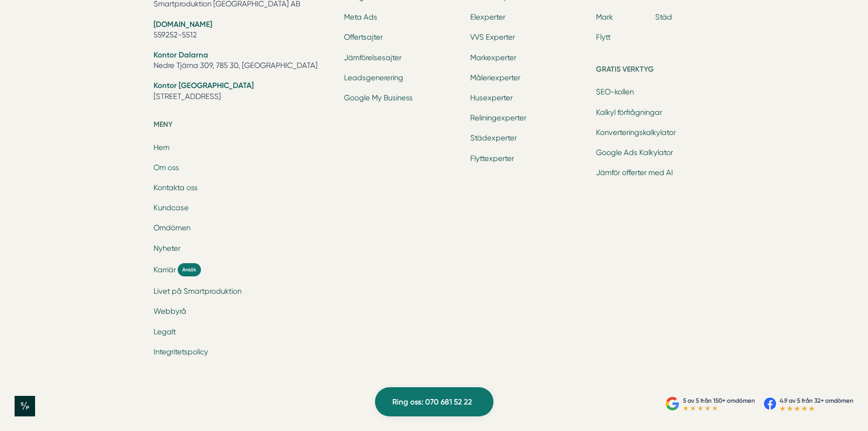  Describe the element at coordinates (181, 352) in the screenshot. I see `a: Integritetspolicy` at that location.